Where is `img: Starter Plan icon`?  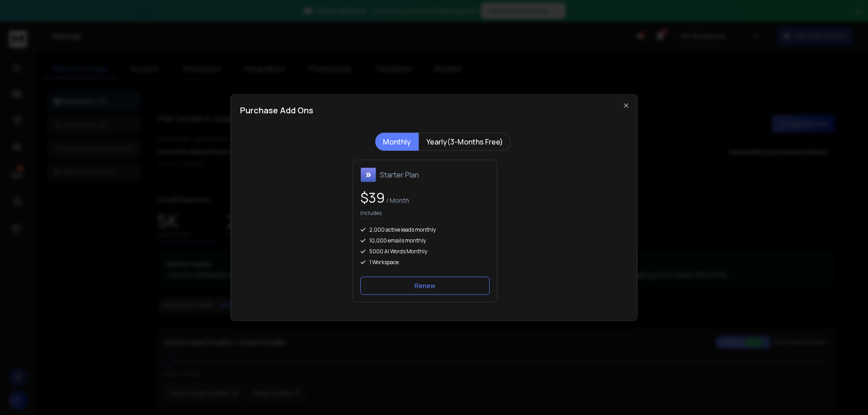
img: Starter Plan icon is located at coordinates (368, 175).